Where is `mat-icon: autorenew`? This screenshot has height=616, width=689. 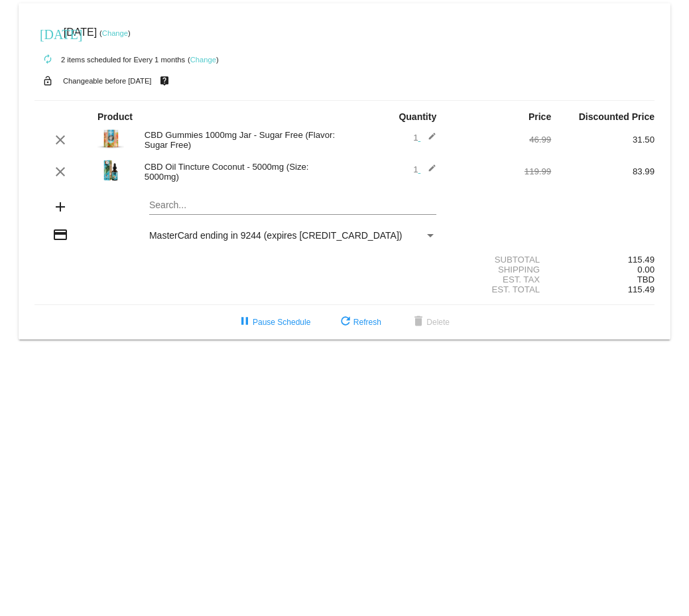
mat-icon: autorenew is located at coordinates (48, 60).